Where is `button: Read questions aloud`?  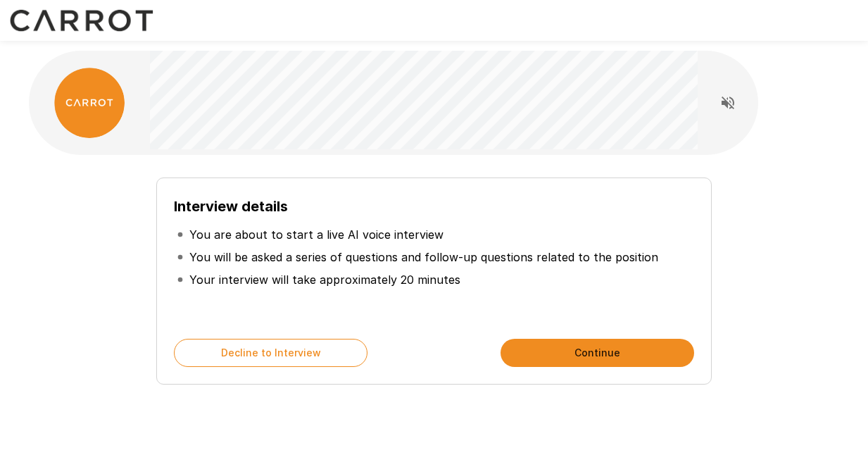 button: Read questions aloud is located at coordinates (728, 102).